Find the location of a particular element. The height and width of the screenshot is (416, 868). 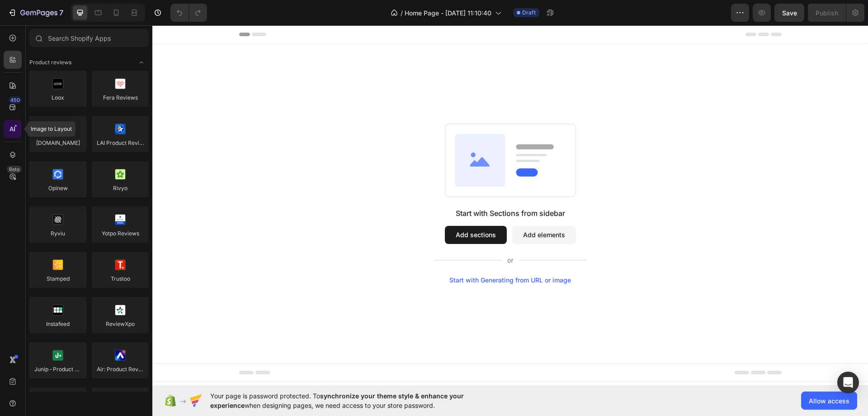

span: Draft is located at coordinates (529, 13).